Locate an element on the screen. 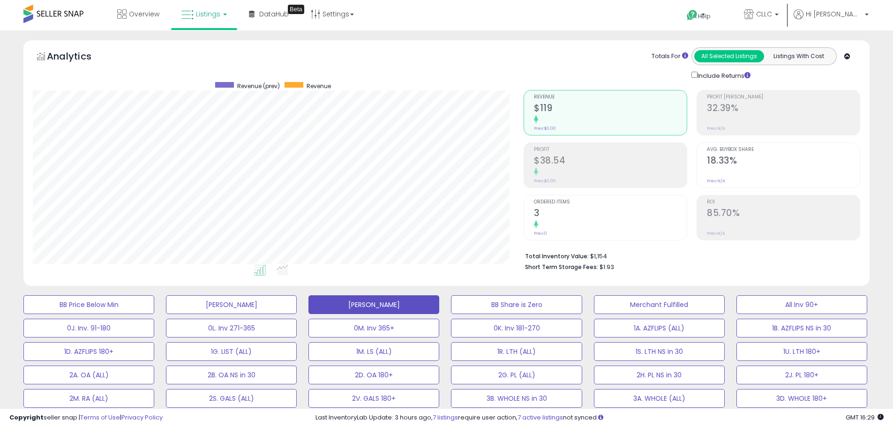  h2: 85.70% is located at coordinates (783, 214).